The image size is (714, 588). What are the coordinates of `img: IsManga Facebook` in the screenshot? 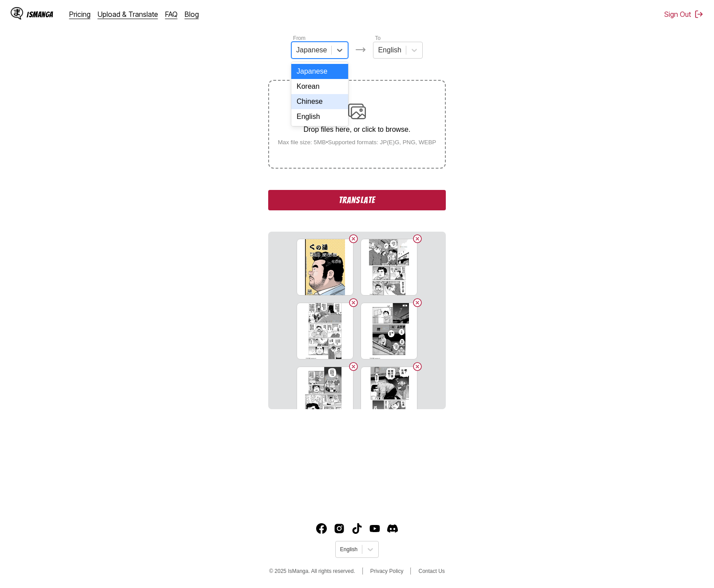 It's located at (321, 528).